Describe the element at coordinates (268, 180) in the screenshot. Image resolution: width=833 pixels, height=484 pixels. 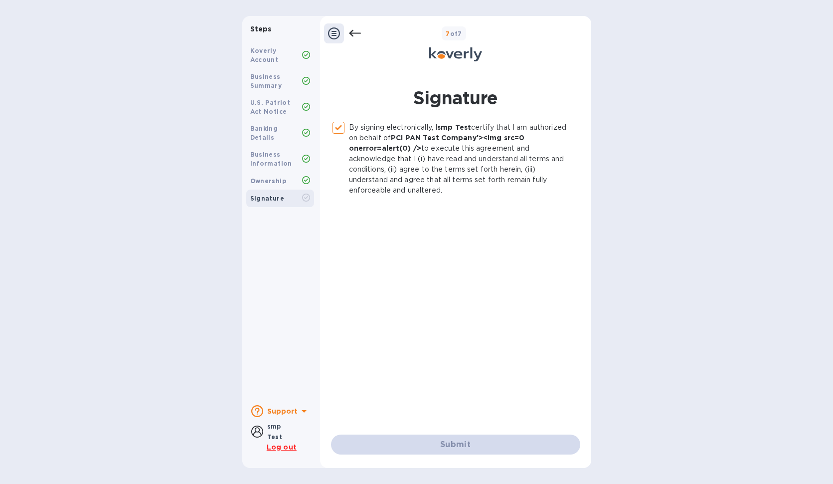
I see `b: Ownership` at that location.